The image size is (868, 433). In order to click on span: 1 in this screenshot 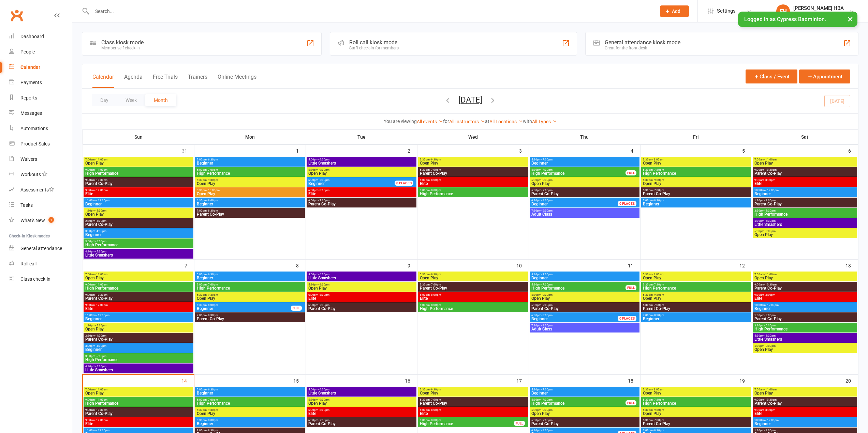, I will do `click(52, 220)`.